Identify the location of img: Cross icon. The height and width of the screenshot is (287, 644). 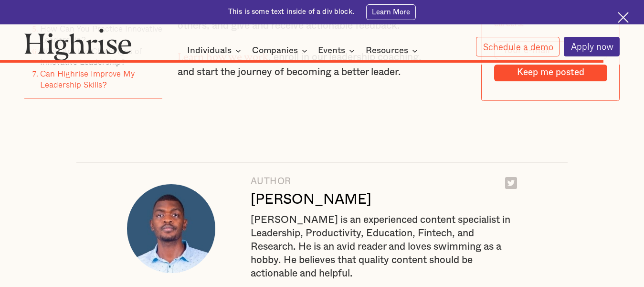
(623, 17).